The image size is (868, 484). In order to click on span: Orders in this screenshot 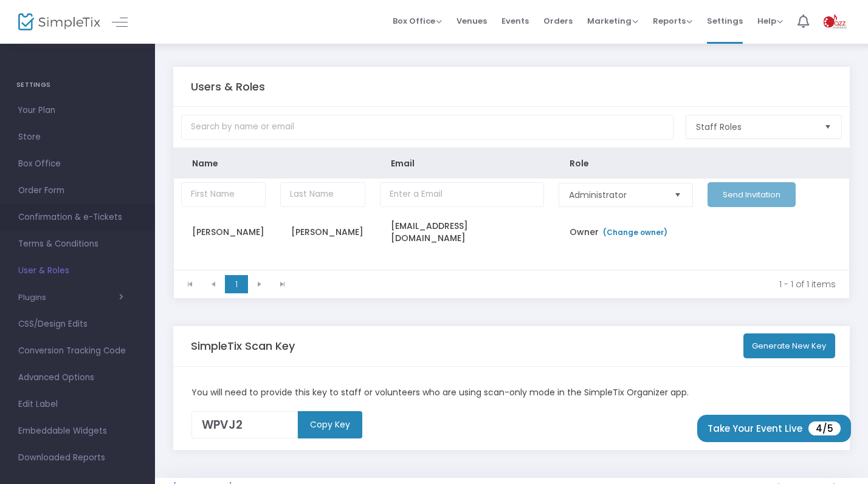, I will do `click(558, 20)`.